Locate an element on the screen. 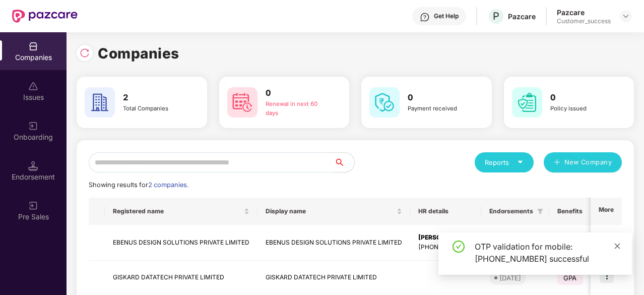 The width and height of the screenshot is (644, 295). img: svg+xml;base64,PHN2ZyBpZD0iUmVsb2FkLTMyeDMyIiB4bWxucz0iaHR0cDovL3d3dy53My5vcmcvMjAwMC9zdmciIHdpZH... is located at coordinates (85, 53).